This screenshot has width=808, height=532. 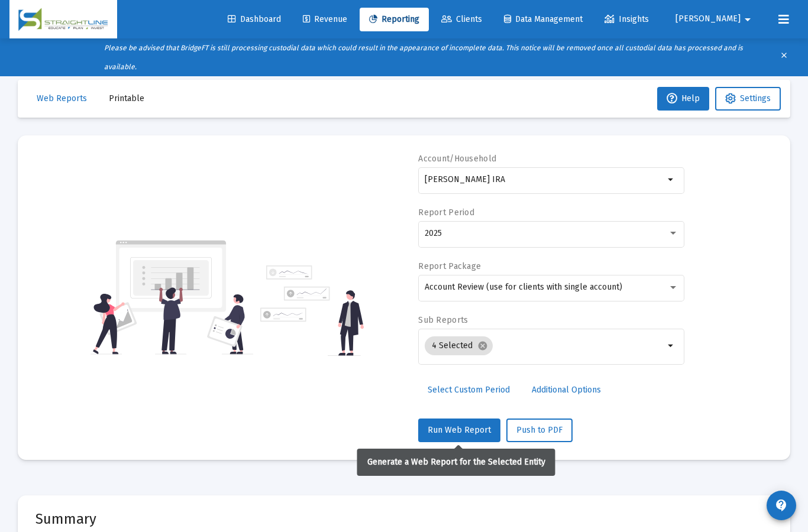 I want to click on a: Data Management, so click(x=543, y=19).